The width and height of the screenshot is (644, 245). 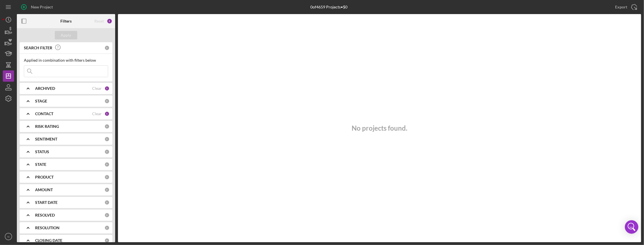 I want to click on text: N, so click(x=9, y=236).